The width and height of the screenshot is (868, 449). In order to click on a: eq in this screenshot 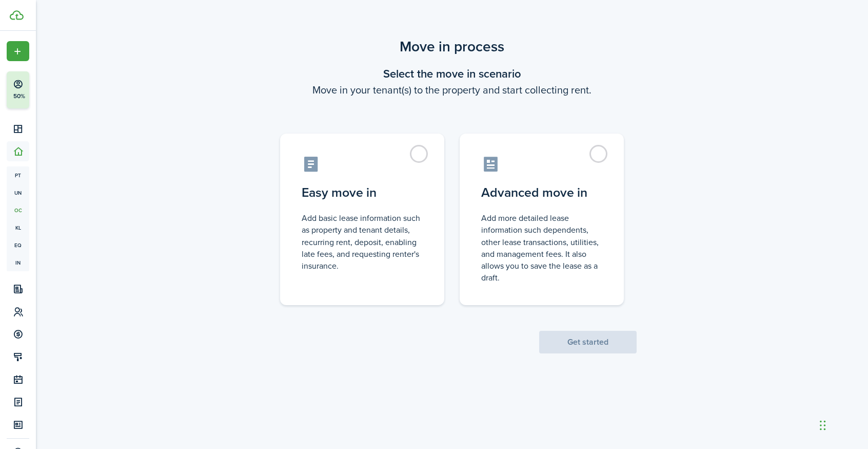, I will do `click(18, 245)`.